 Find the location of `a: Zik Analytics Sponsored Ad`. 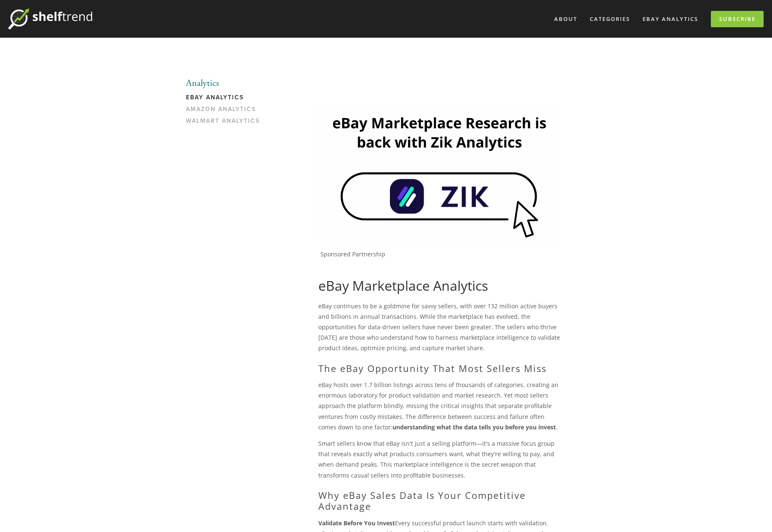

a: Zik Analytics Sponsored Ad is located at coordinates (439, 174).